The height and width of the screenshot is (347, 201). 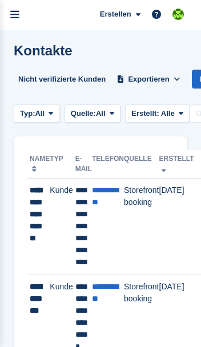 I want to click on h1: Kontakte, so click(x=43, y=50).